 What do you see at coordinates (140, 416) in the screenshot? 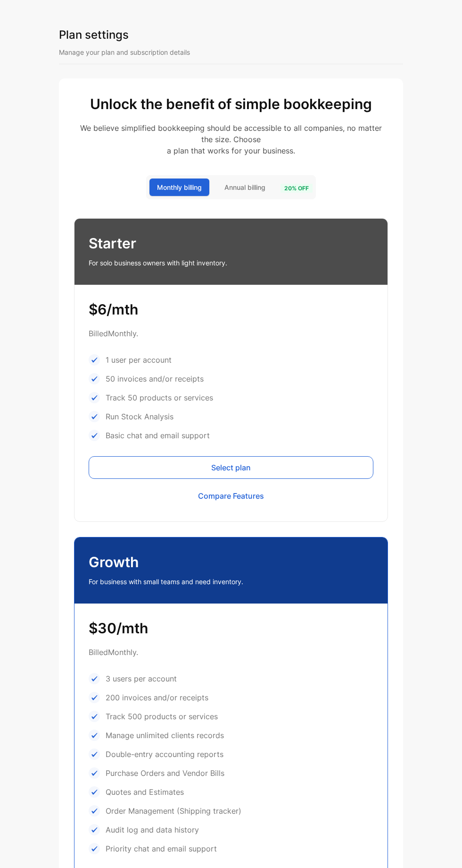
I see `p: Run Stock Analysis` at bounding box center [140, 416].